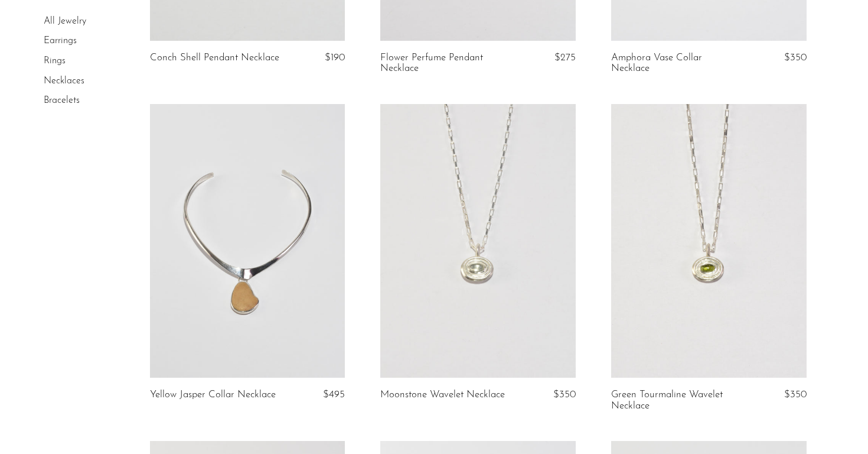 The height and width of the screenshot is (454, 868). I want to click on a: Moonstone Wavelet Necklace, so click(442, 395).